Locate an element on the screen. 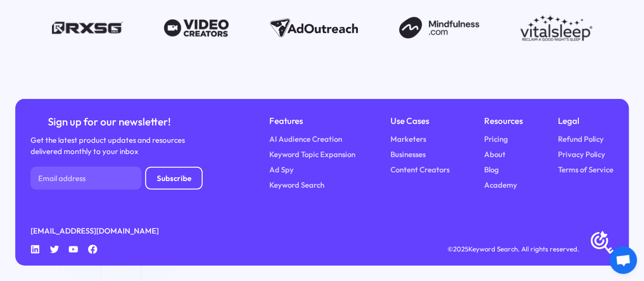 The width and height of the screenshot is (644, 281). a: Businesses is located at coordinates (407, 154).